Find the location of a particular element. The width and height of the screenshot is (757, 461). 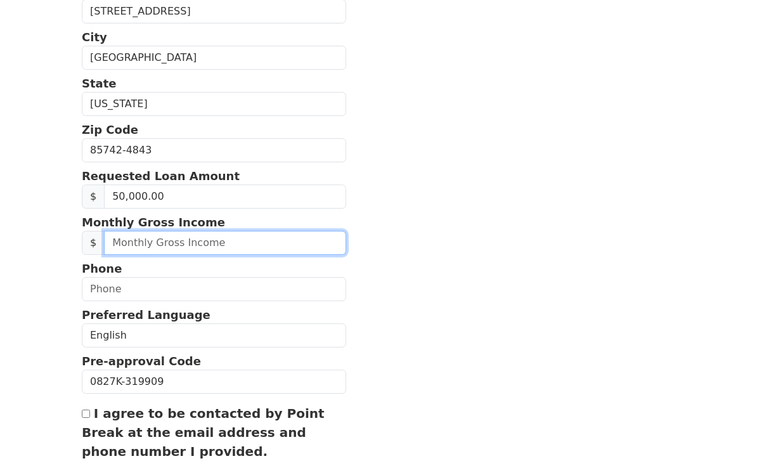

label: I agree to be contacted by Point Break at the email address and phone number I provided. is located at coordinates (203, 432).